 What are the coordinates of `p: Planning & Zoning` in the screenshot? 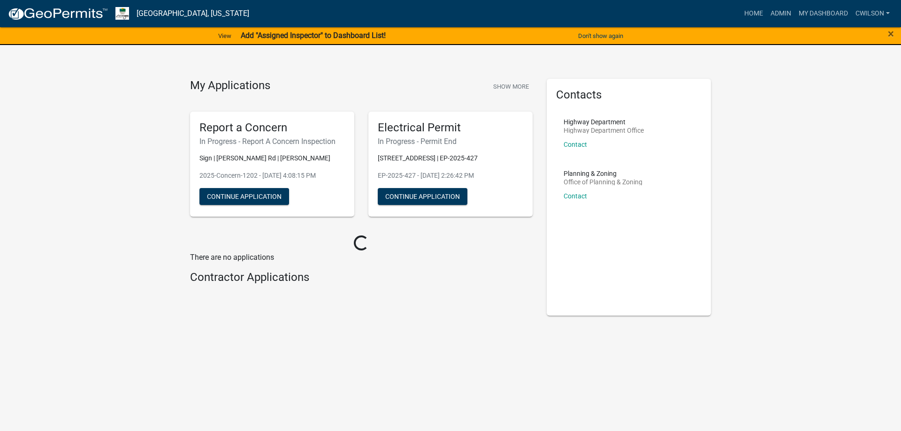 It's located at (603, 174).